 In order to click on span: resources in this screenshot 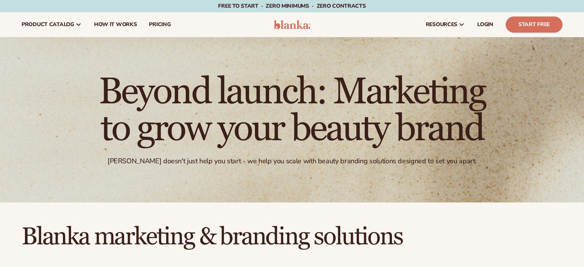, I will do `click(442, 25)`.